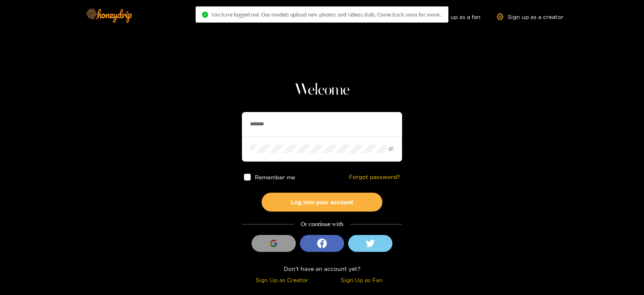 This screenshot has width=644, height=295. What do you see at coordinates (322, 202) in the screenshot?
I see `button: Log into your account` at bounding box center [322, 202].